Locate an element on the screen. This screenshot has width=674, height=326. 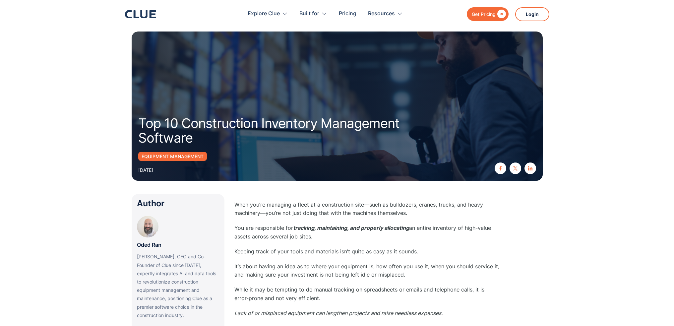
div: Equipment Management is located at coordinates (172, 156).